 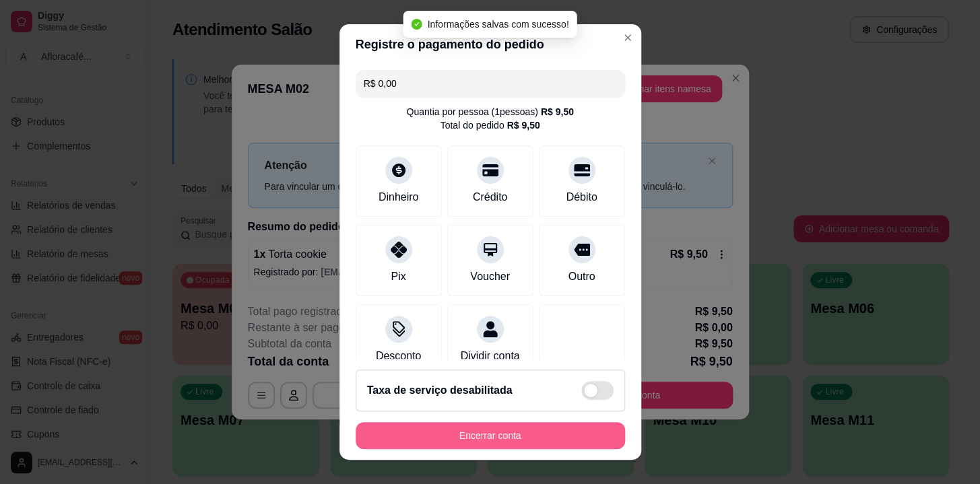 I want to click on h2: Taxa de serviço desabilitada, so click(x=440, y=390).